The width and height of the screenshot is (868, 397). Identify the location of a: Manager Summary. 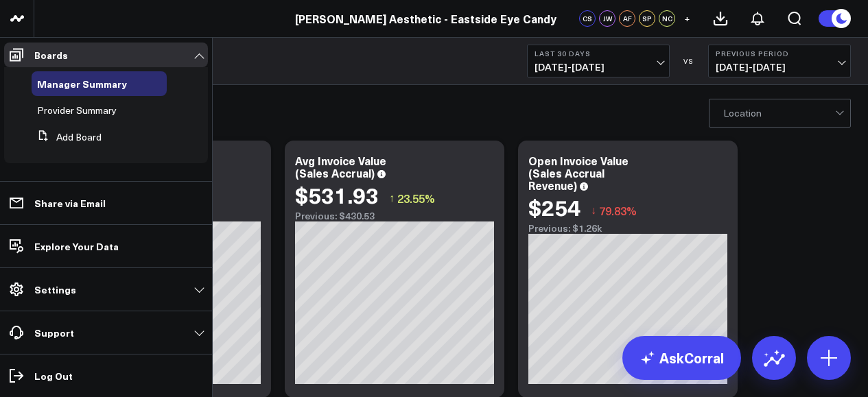
(81, 84).